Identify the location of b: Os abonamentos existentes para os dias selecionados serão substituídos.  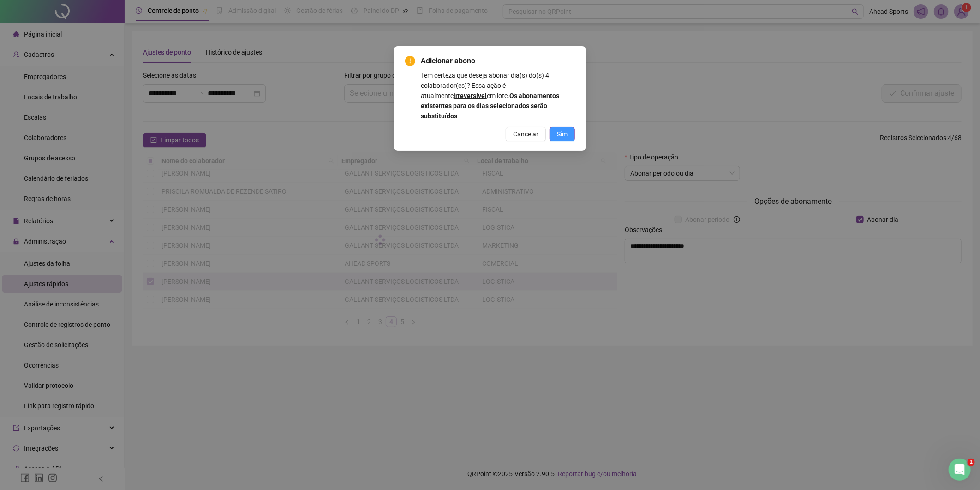
(490, 106).